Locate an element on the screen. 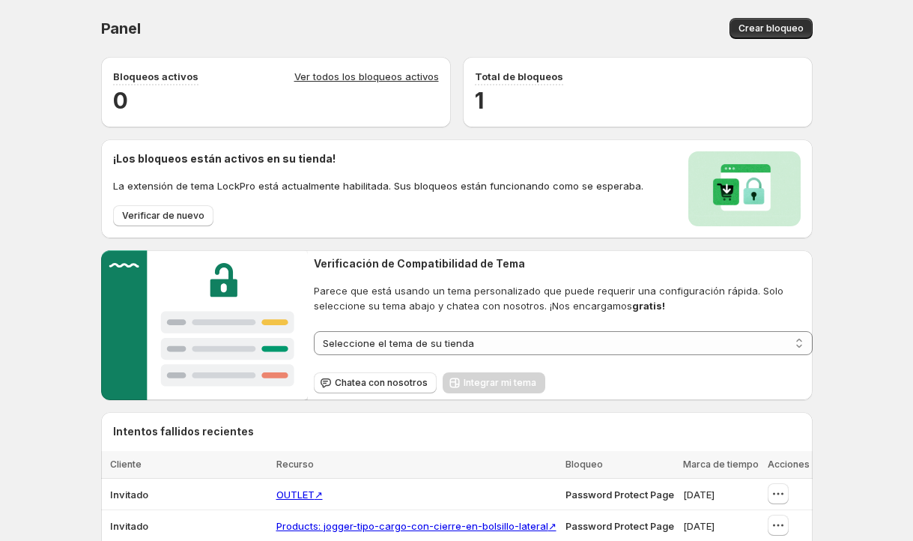 Image resolution: width=913 pixels, height=541 pixels. h2: 0 is located at coordinates (276, 100).